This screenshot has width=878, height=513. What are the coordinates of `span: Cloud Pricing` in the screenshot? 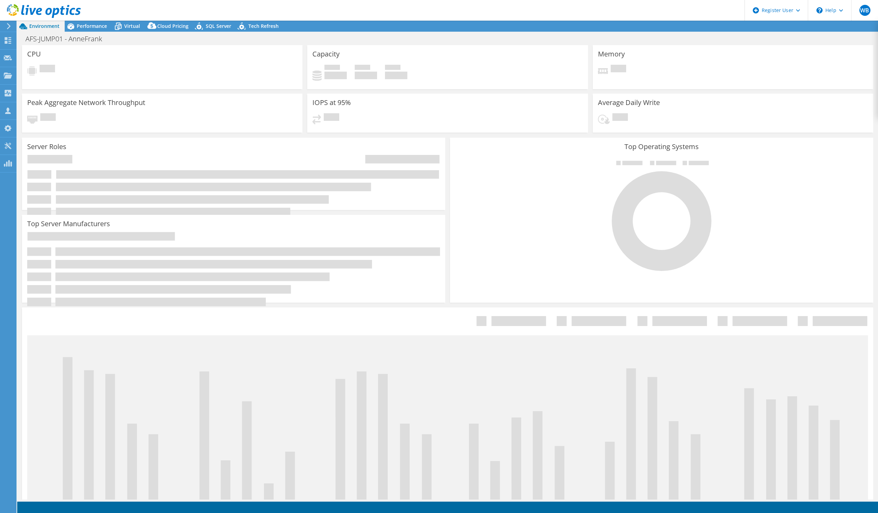 It's located at (173, 26).